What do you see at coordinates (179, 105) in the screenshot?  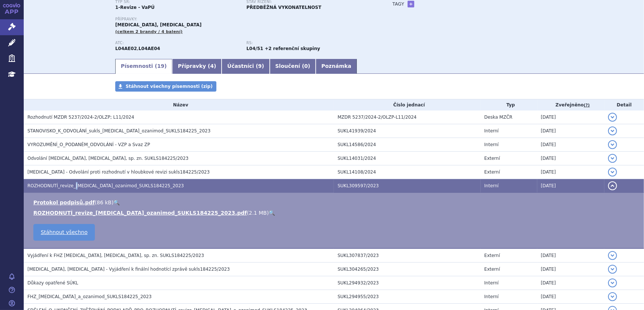 I see `th: Název` at bounding box center [179, 105].